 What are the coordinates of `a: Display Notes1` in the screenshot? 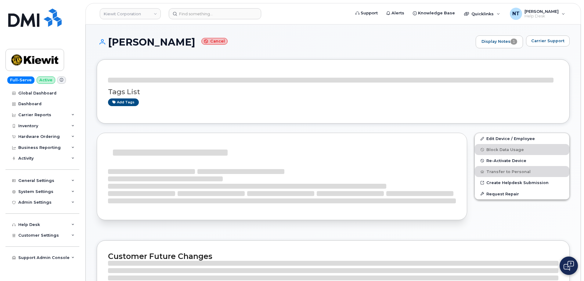 It's located at (500, 42).